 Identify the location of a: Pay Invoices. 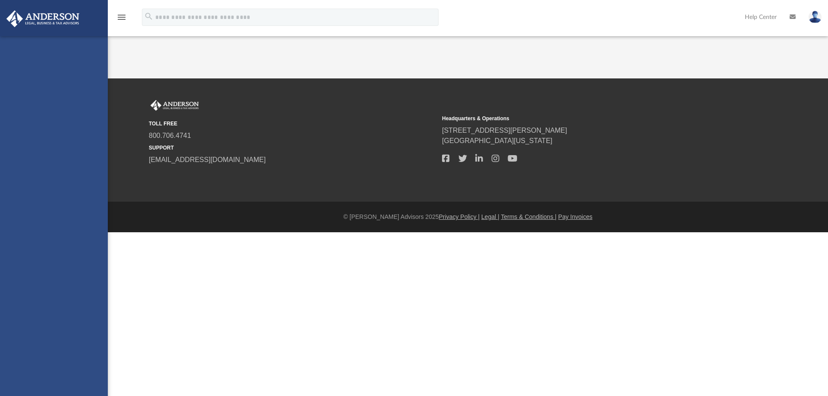
(575, 217).